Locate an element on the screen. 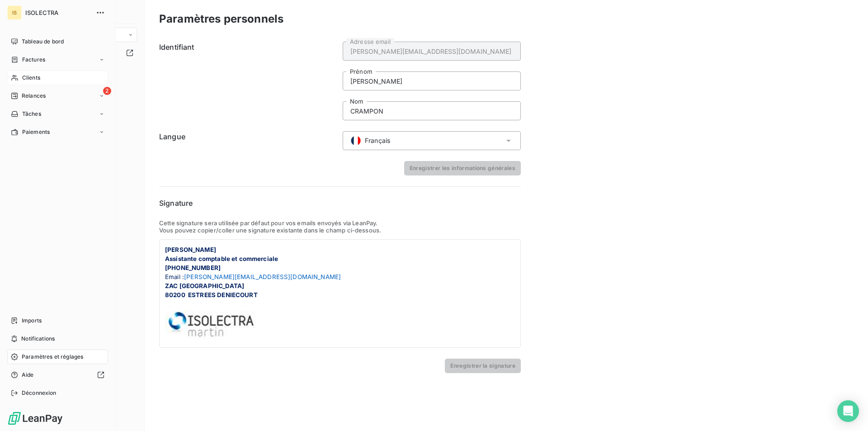 This screenshot has width=868, height=431. span: Factures is located at coordinates (33, 60).